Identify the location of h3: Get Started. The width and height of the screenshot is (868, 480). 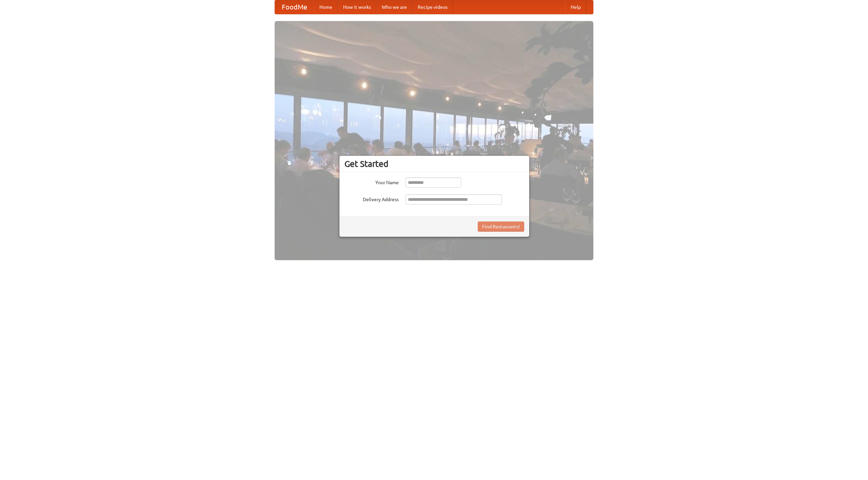
(434, 164).